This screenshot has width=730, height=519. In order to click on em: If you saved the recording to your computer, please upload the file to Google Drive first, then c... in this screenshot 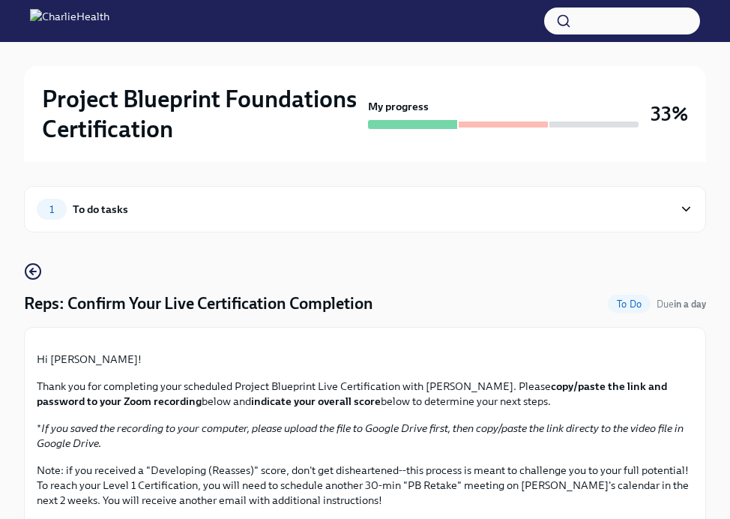, I will do `click(360, 436)`.